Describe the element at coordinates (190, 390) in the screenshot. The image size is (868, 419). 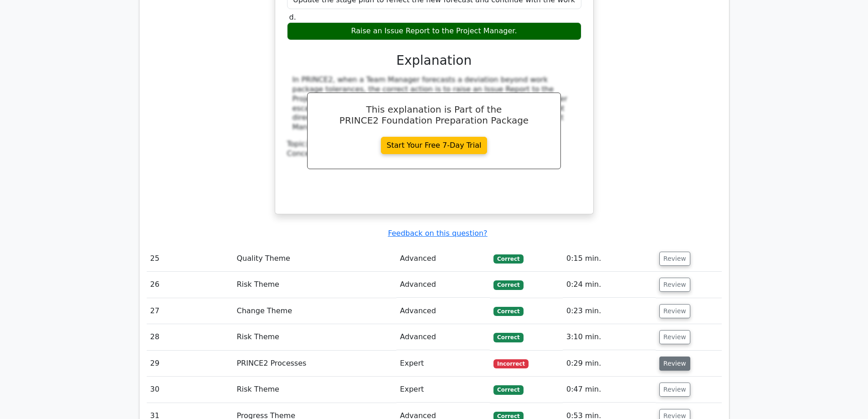
I see `td: 30` at that location.